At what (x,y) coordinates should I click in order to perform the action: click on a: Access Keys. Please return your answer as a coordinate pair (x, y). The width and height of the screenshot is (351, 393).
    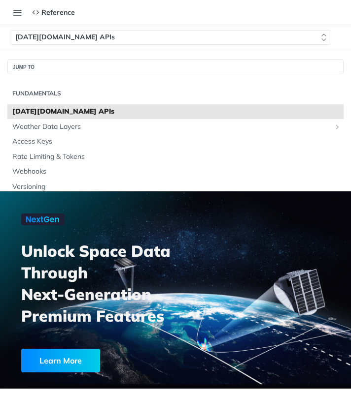
    Looking at the image, I should click on (175, 142).